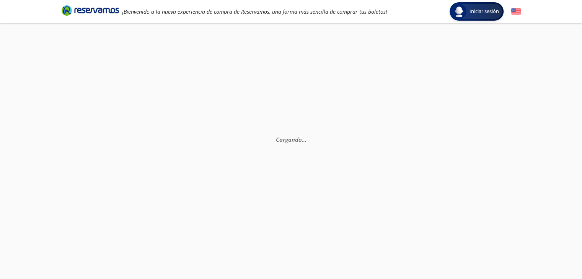 Image resolution: width=582 pixels, height=279 pixels. What do you see at coordinates (254, 11) in the screenshot?
I see `em: ¡Bienvenido a la nueva experiencia de compra de Reservamos, una forma más sencilla de comprar tus...` at bounding box center [254, 11].